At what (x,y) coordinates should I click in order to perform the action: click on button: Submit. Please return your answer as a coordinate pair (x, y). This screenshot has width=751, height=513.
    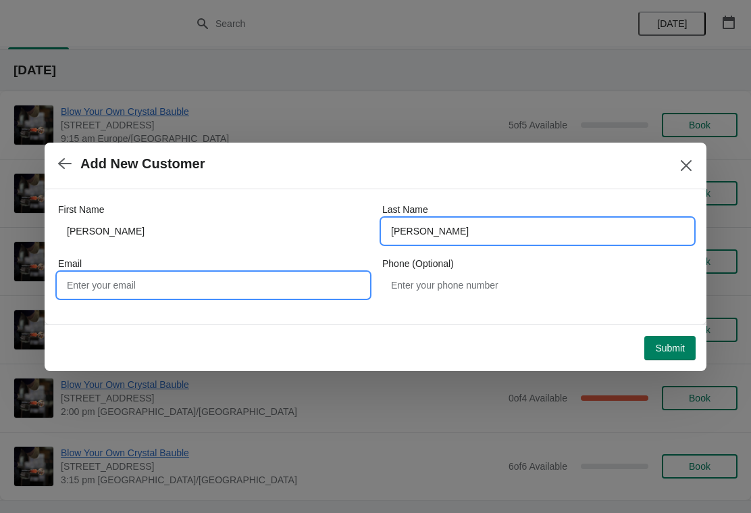
    Looking at the image, I should click on (670, 348).